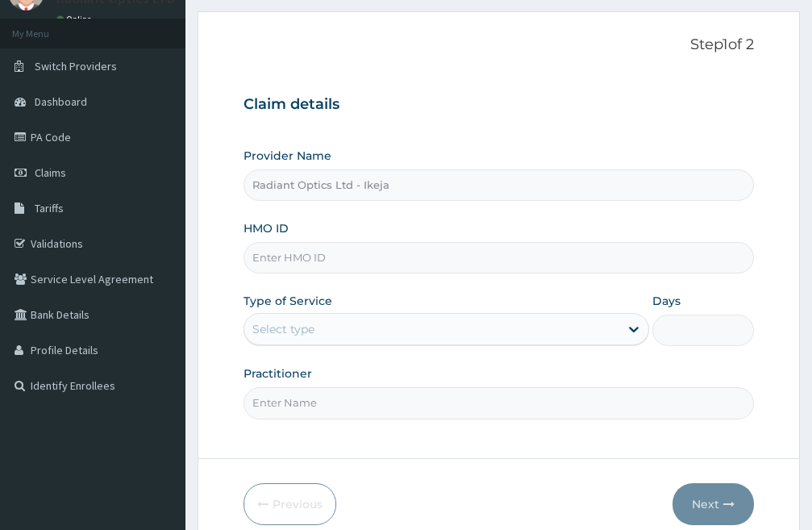  What do you see at coordinates (499, 45) in the screenshot?
I see `p: Step 1 of 2` at bounding box center [499, 45].